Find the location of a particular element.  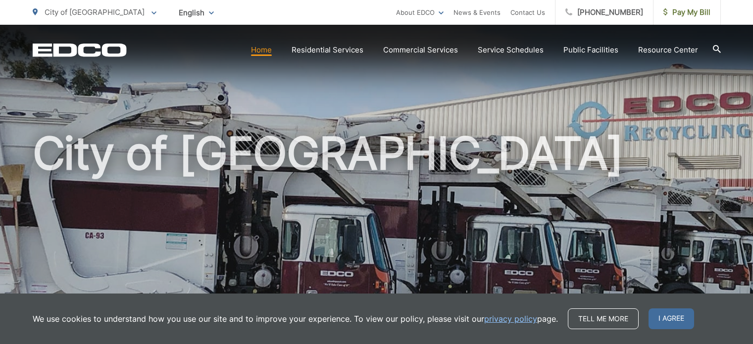

span: Pay My Bill is located at coordinates (687, 12).